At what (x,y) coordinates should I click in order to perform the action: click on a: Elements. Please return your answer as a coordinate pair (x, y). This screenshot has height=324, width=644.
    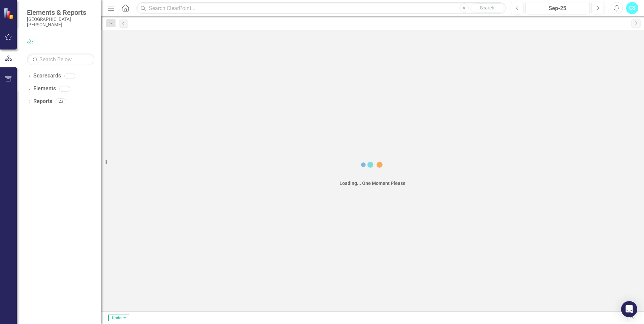
    Looking at the image, I should click on (44, 89).